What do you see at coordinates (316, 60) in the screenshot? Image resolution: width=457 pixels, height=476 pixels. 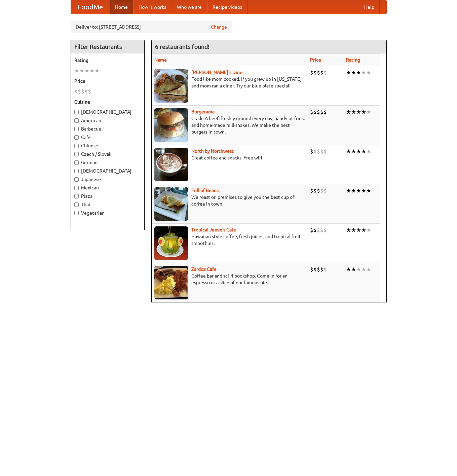 I see `a: Price` at bounding box center [316, 60].